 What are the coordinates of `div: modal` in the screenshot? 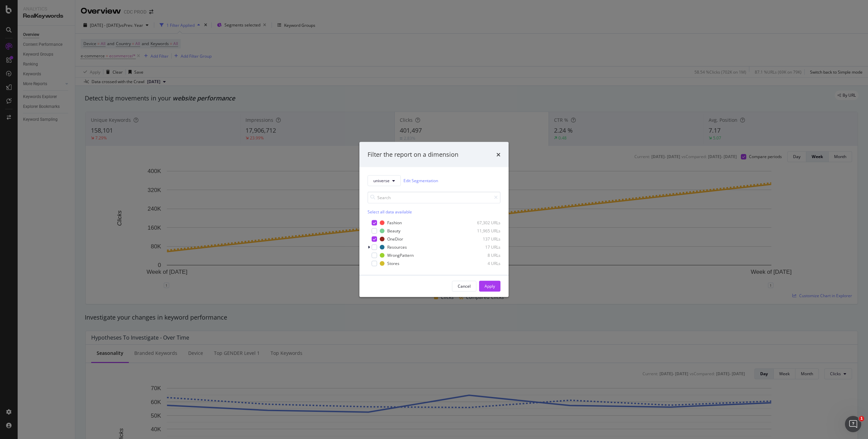 It's located at (434, 220).